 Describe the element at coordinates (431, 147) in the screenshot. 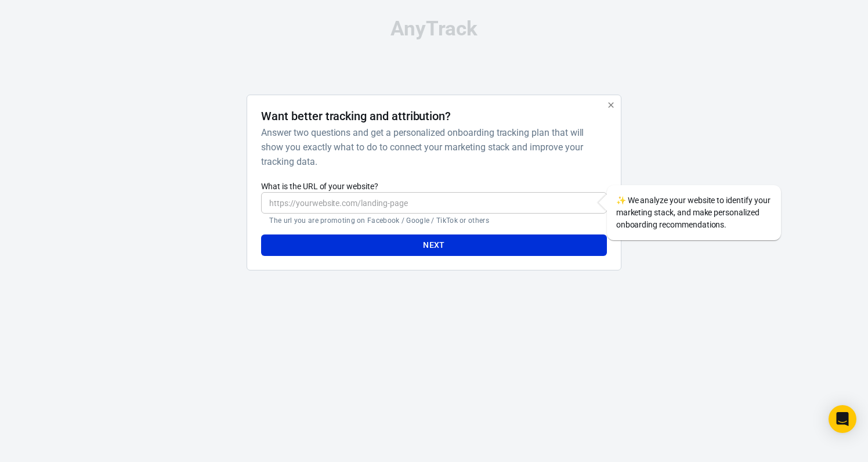

I see `h6: Answer two questions and get a personalized onboarding tracking plan that will show you exactly w...` at that location.